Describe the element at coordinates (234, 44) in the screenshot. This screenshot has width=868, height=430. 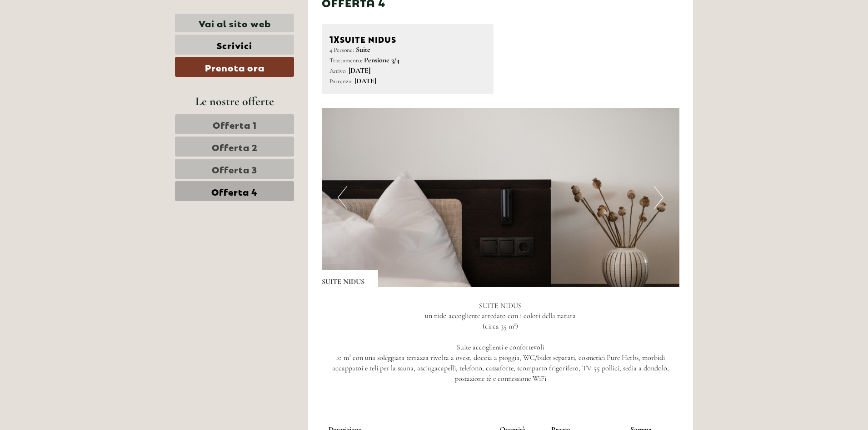
I see `a: Scrivici` at that location.